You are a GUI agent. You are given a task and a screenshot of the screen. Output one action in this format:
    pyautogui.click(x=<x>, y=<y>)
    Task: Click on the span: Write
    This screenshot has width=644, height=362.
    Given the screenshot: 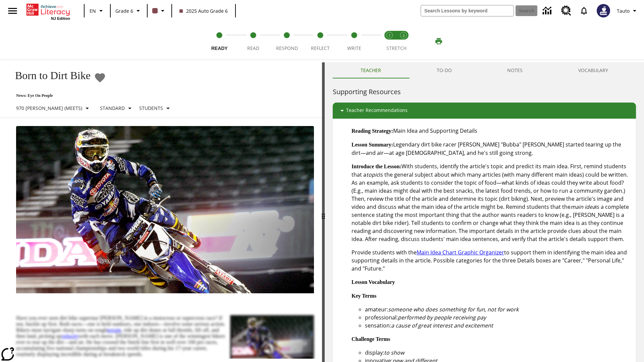 What is the action you would take?
    pyautogui.click(x=354, y=48)
    